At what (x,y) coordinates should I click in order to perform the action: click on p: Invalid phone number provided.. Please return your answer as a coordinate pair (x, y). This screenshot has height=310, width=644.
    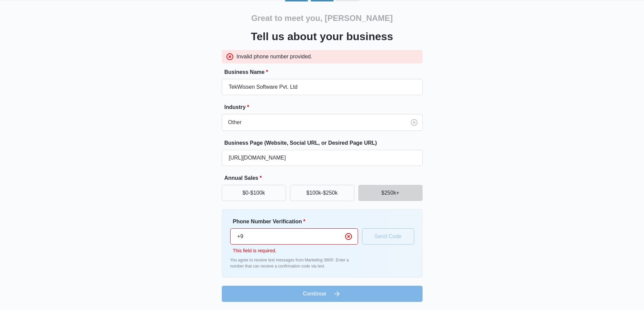
    Looking at the image, I should click on (275, 57).